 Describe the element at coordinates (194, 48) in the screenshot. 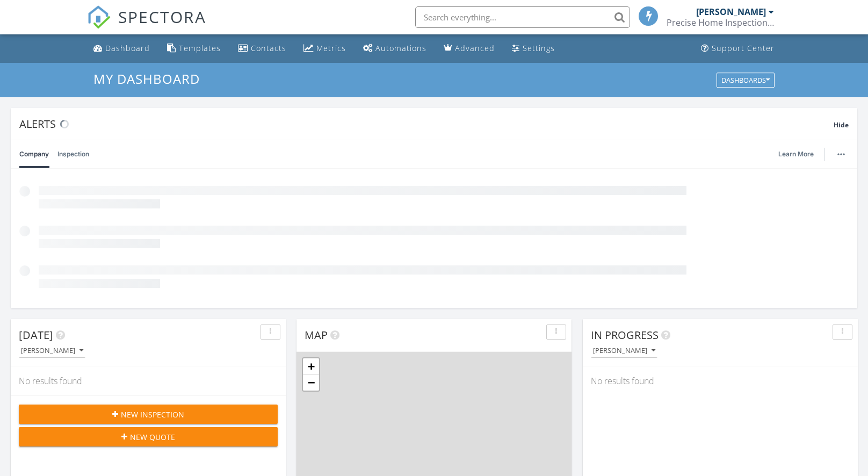

I see `a: Templates` at that location.